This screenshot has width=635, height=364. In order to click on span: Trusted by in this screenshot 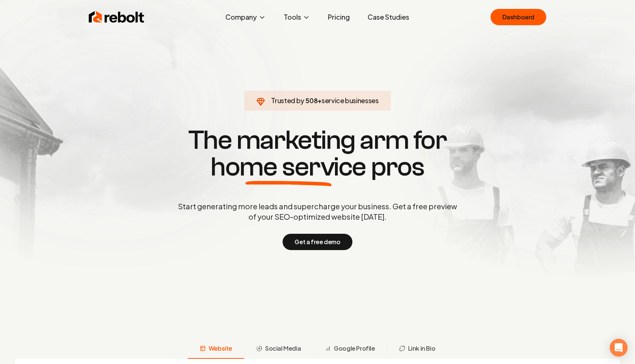, I will do `click(287, 100)`.